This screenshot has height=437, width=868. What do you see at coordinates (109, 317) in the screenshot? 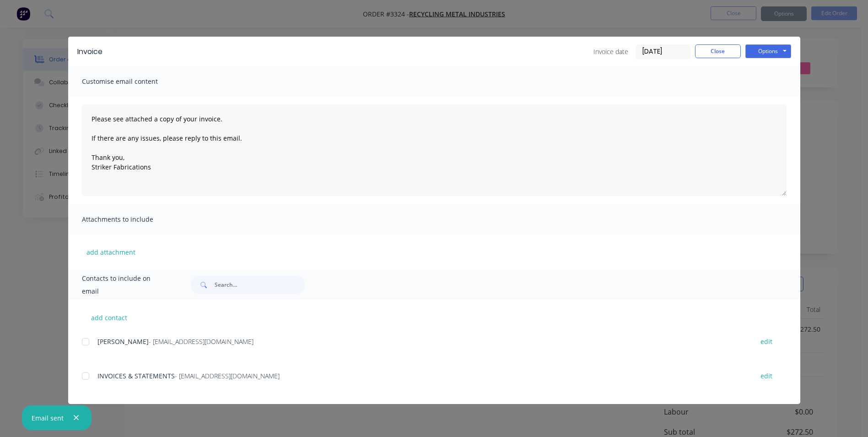
I see `button: add contact` at bounding box center [109, 317].